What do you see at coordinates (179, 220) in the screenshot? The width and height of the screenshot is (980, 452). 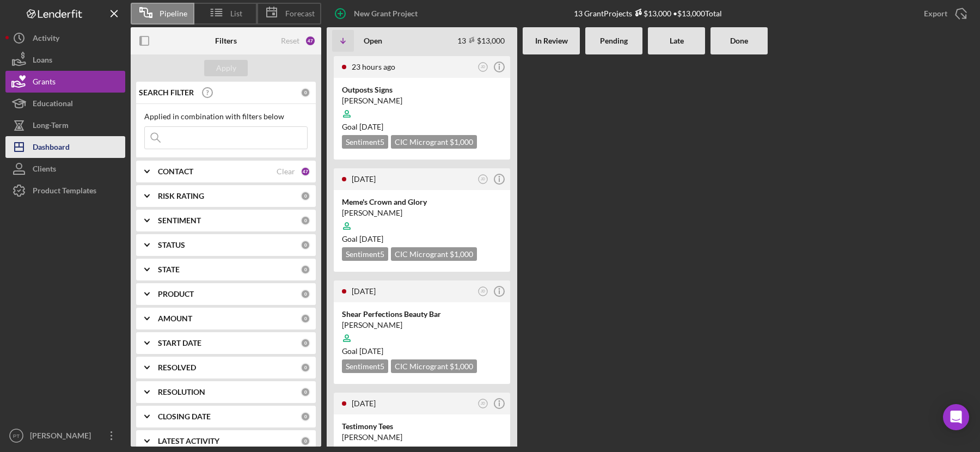 I see `b: SENTIMENT` at bounding box center [179, 220].